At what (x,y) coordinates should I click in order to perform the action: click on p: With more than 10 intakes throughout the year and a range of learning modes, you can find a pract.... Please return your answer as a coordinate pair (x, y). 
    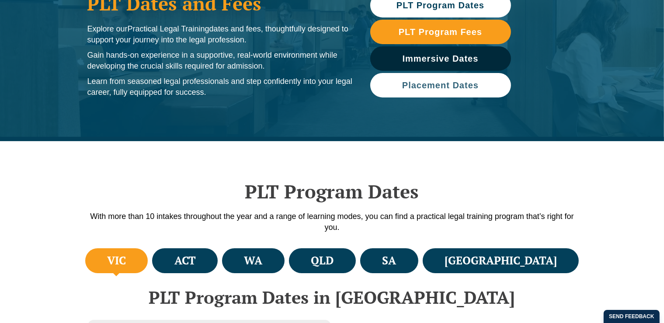
    Looking at the image, I should click on (332, 222).